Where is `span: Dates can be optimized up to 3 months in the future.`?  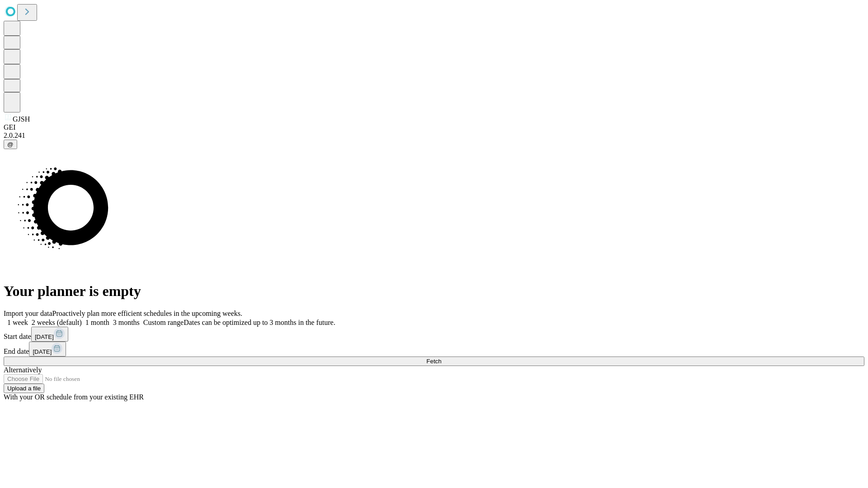
span: Dates can be optimized up to 3 months in the future. is located at coordinates (259, 322).